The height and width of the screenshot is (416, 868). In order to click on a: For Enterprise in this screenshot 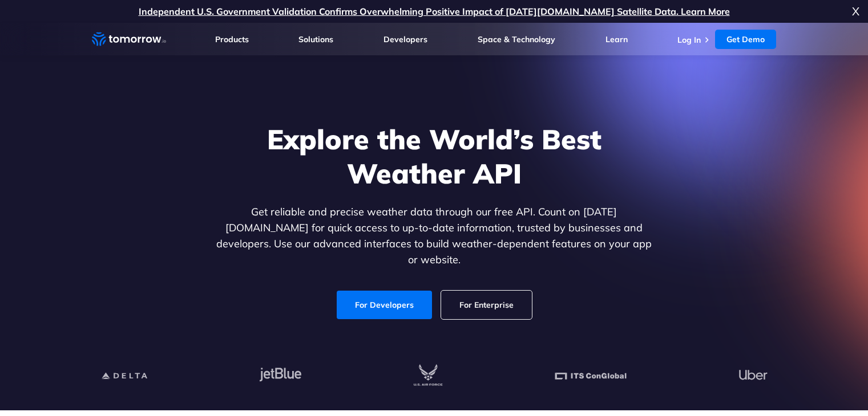, I will do `click(486, 305)`.